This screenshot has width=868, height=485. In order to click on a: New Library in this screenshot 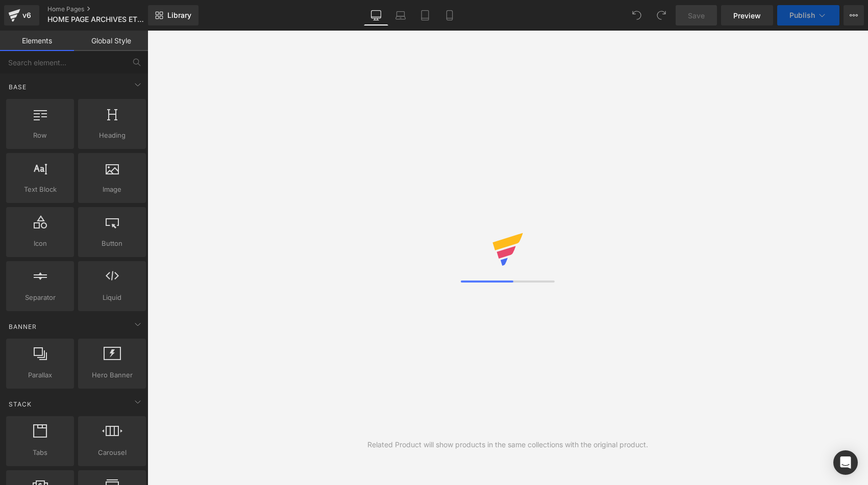, I will do `click(173, 16)`.